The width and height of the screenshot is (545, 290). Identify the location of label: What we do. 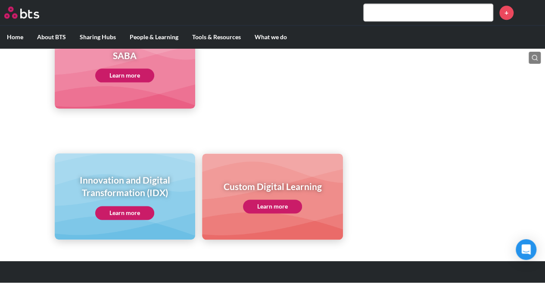
(270, 37).